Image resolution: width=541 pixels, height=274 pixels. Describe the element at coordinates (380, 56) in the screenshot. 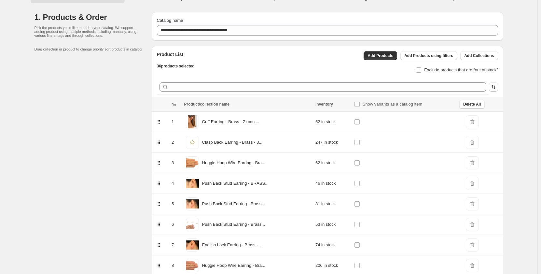

I see `button: Add Products` at that location.